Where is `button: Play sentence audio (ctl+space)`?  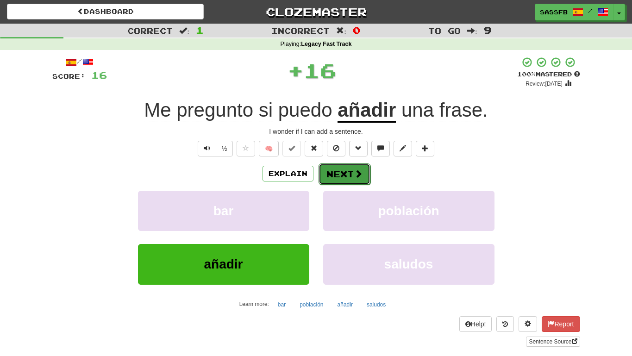 button: Play sentence audio (ctl+space) is located at coordinates (207, 149).